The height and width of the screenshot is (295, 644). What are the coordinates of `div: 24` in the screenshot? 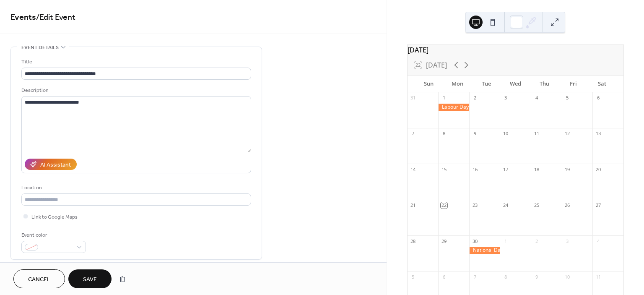 It's located at (505, 205).